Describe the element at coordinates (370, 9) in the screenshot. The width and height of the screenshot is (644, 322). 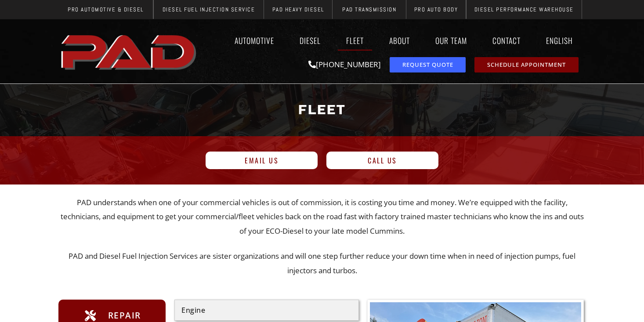
I see `span: PAD Transmission` at that location.